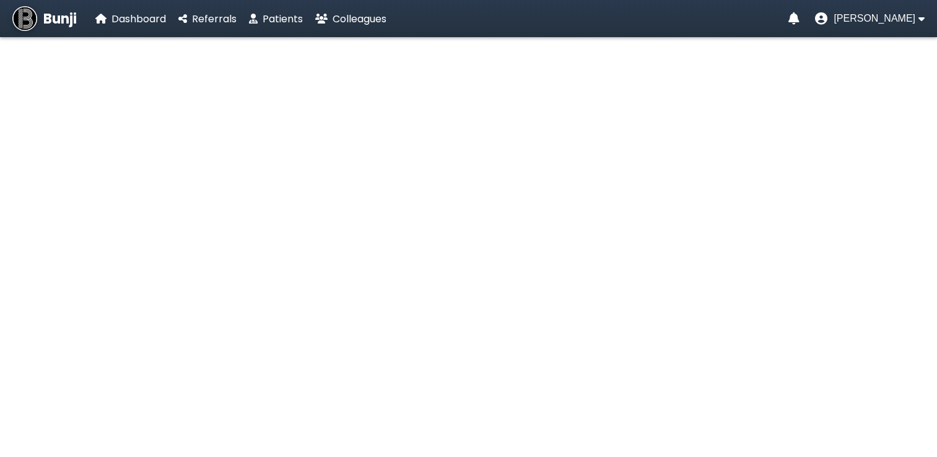 The width and height of the screenshot is (937, 457). I want to click on a: Patients, so click(276, 19).